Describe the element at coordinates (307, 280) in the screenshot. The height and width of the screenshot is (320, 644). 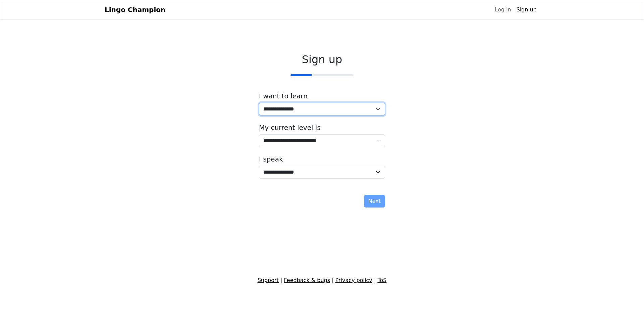
I see `a: Feedback & bugs` at that location.